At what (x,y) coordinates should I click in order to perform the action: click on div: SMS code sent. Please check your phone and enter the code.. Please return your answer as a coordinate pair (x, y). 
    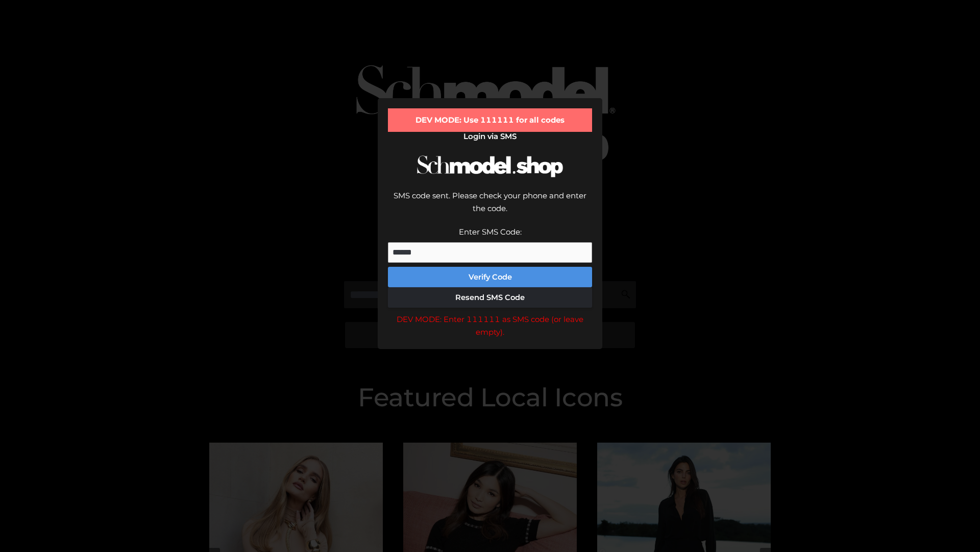
    Looking at the image, I should click on (490, 207).